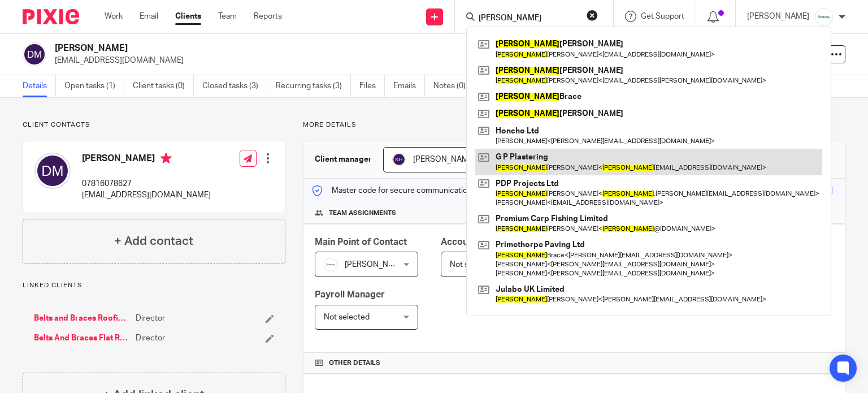 The height and width of the screenshot is (393, 868). I want to click on a: Clients, so click(188, 17).